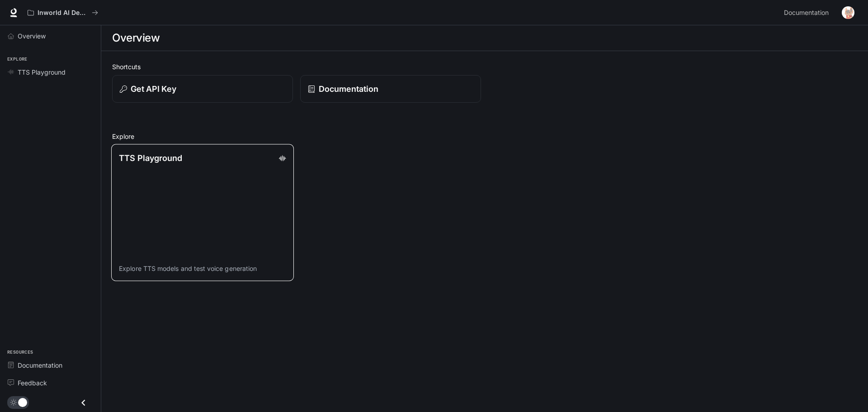 Image resolution: width=868 pixels, height=412 pixels. I want to click on img: User avatar, so click(849, 13).